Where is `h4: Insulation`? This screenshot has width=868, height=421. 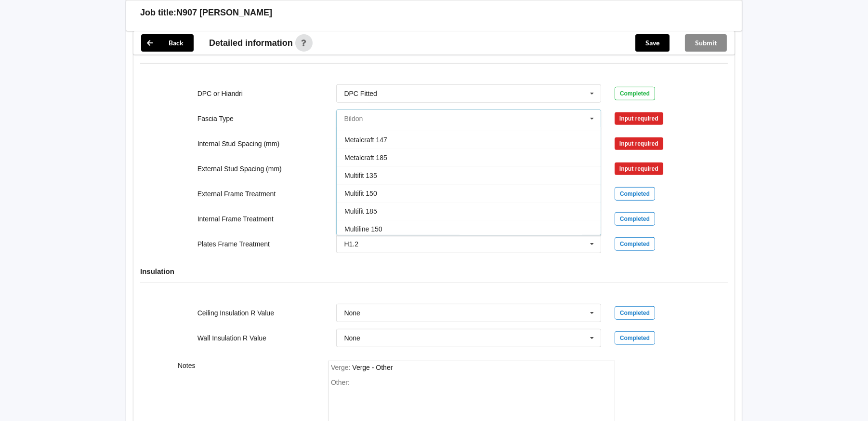 h4: Insulation is located at coordinates (434, 271).